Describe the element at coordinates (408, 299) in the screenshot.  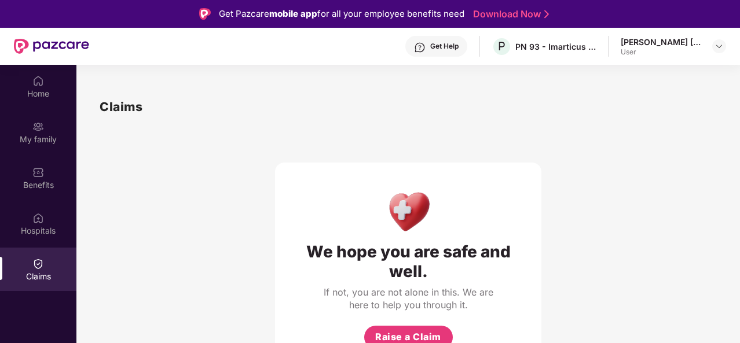
I see `div: If not, you are not alone in this. We are here to help you through it.` at that location.